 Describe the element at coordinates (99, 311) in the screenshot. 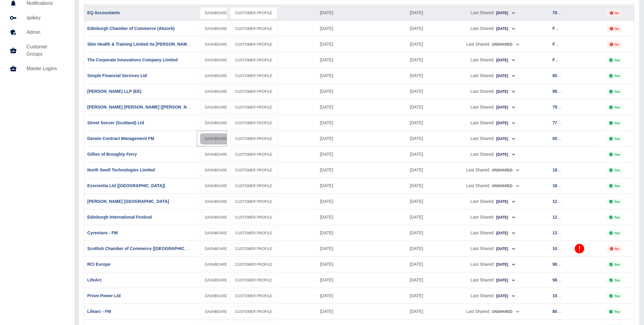

I see `a: Lifearc - FM` at that location.